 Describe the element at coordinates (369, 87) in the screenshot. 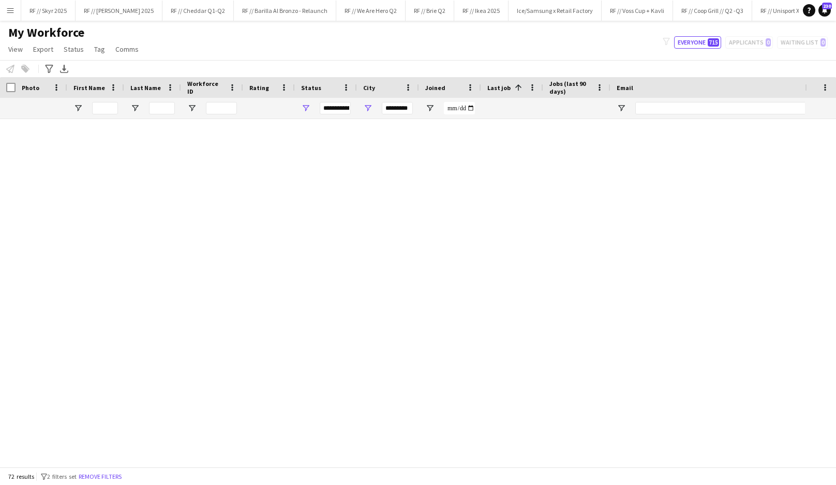

I see `span: City` at that location.